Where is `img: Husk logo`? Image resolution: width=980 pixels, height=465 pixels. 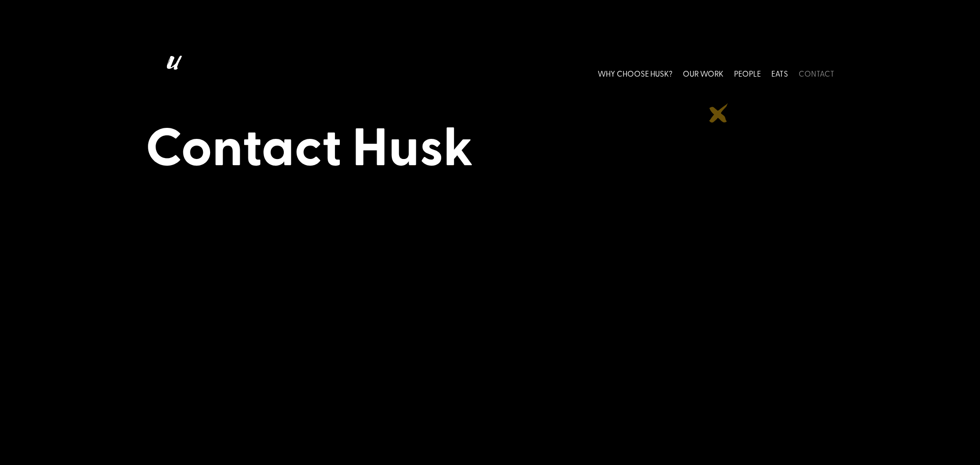
img: Husk logo is located at coordinates (172, 73).